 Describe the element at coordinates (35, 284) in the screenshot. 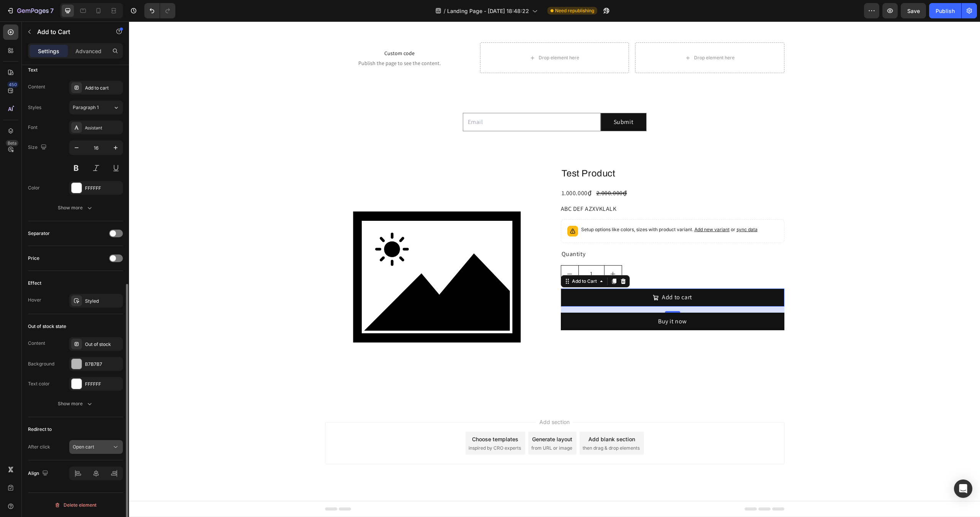

I see `div: Effect` at that location.